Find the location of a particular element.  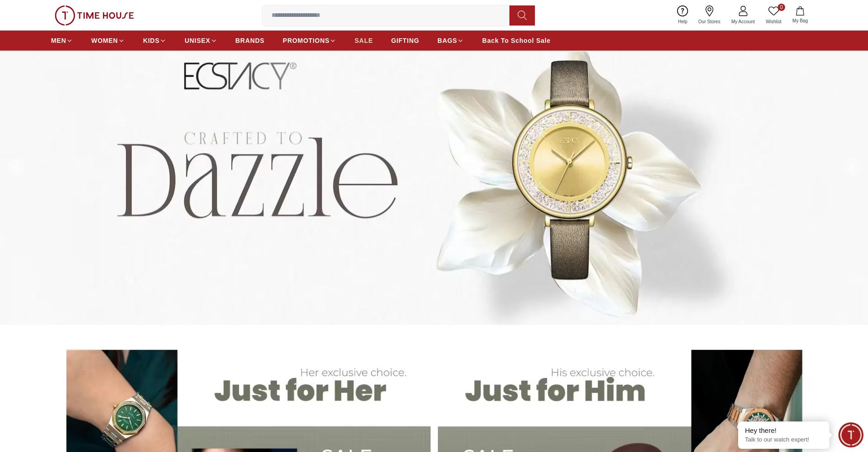

a: GIFTING is located at coordinates (405, 41).